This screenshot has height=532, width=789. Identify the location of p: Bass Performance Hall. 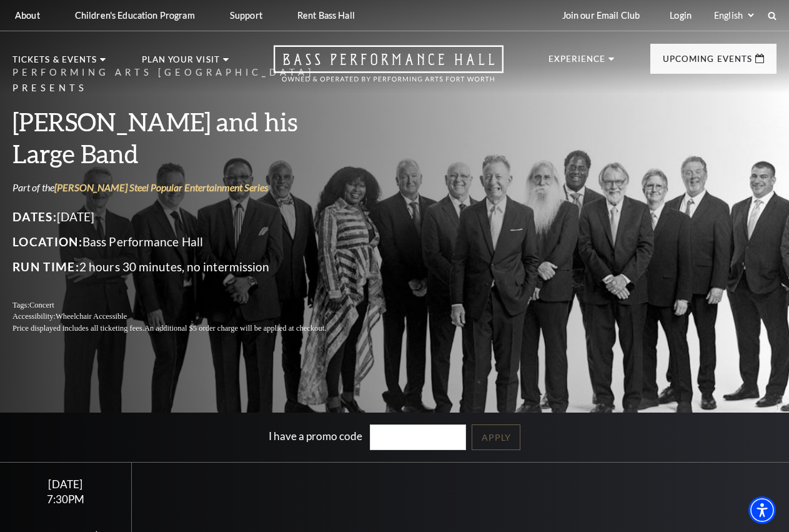
(184, 242).